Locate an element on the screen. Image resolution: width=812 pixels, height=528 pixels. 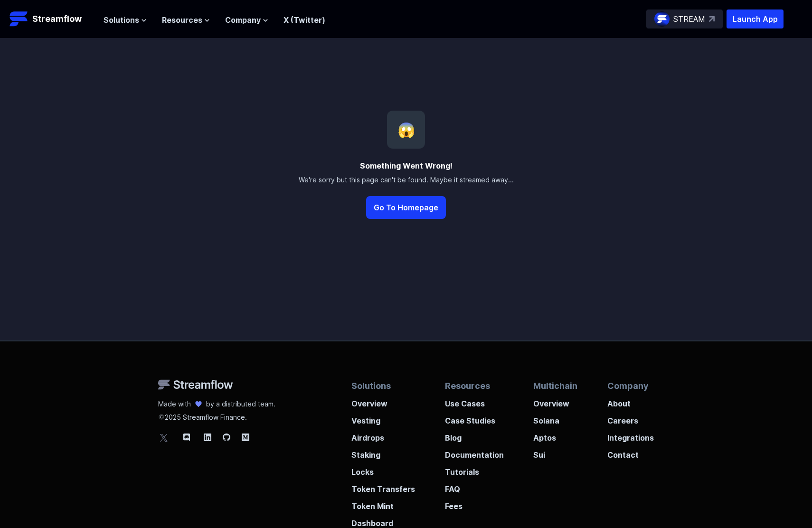
img: top-right-arrow.svg is located at coordinates (712, 19).